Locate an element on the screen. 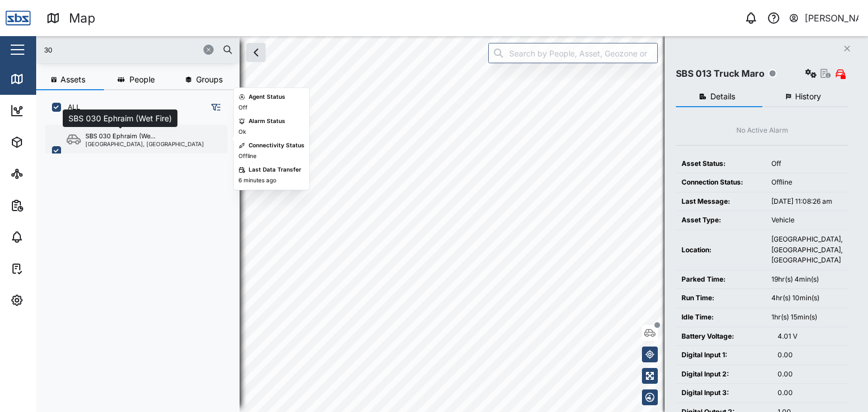 The height and width of the screenshot is (412, 868). div: No Active Alarm is located at coordinates (763, 130).